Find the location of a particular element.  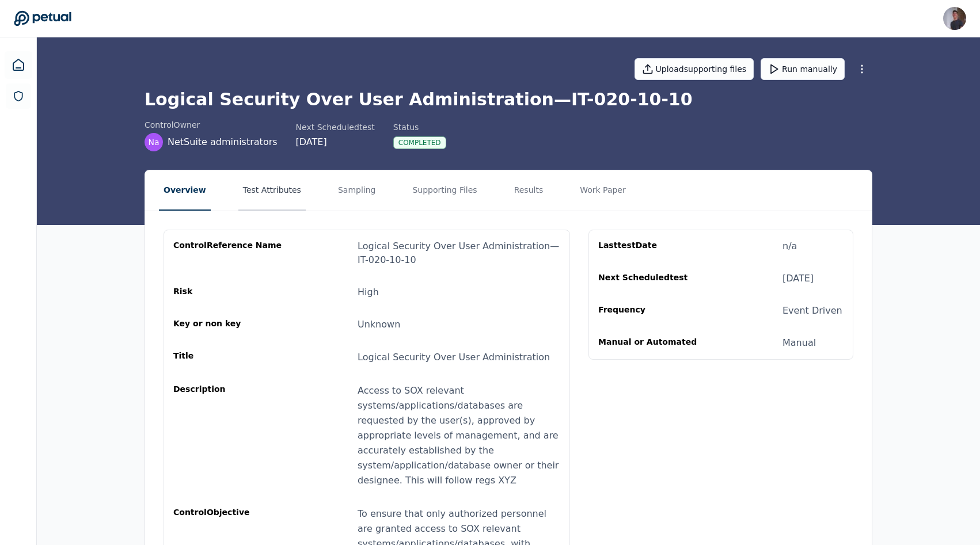

div: Description is located at coordinates (228, 435).